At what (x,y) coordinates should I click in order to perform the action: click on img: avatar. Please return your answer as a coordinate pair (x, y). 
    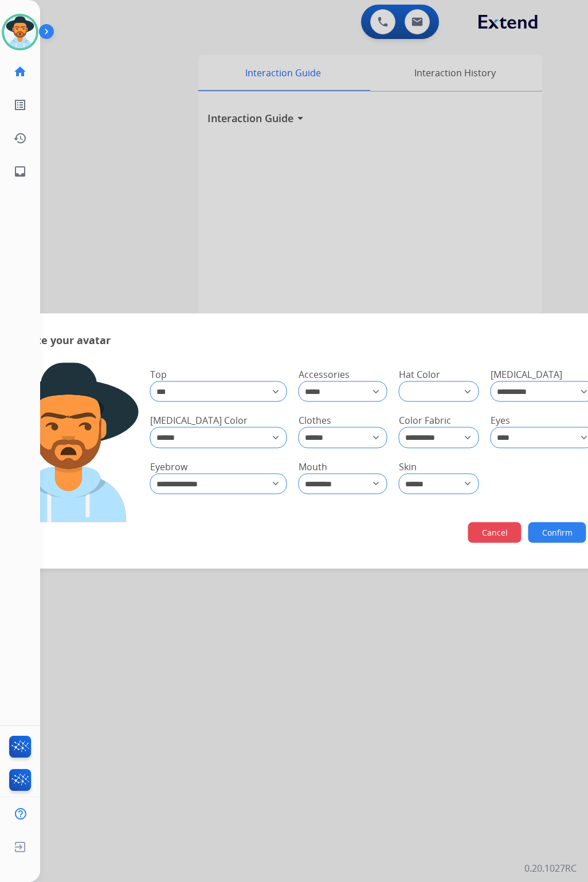
    Looking at the image, I should click on (20, 32).